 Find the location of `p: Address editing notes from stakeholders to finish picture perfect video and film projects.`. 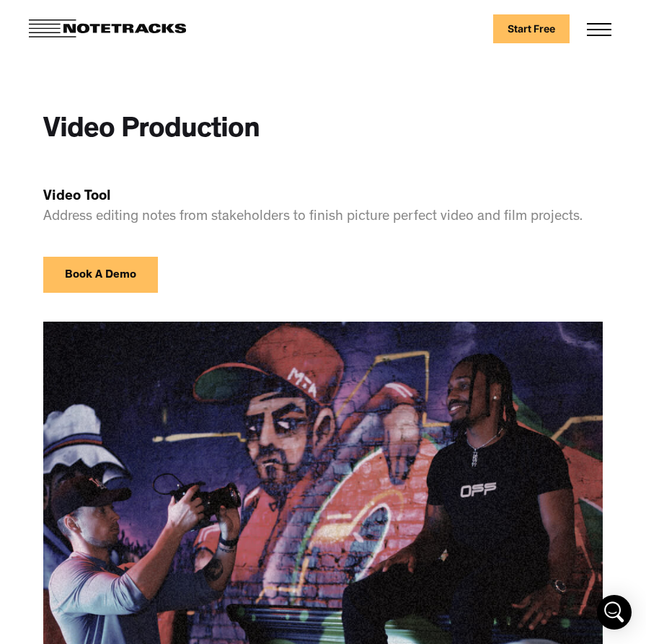

p: Address editing notes from stakeholders to finish picture perfect video and film projects. is located at coordinates (313, 207).